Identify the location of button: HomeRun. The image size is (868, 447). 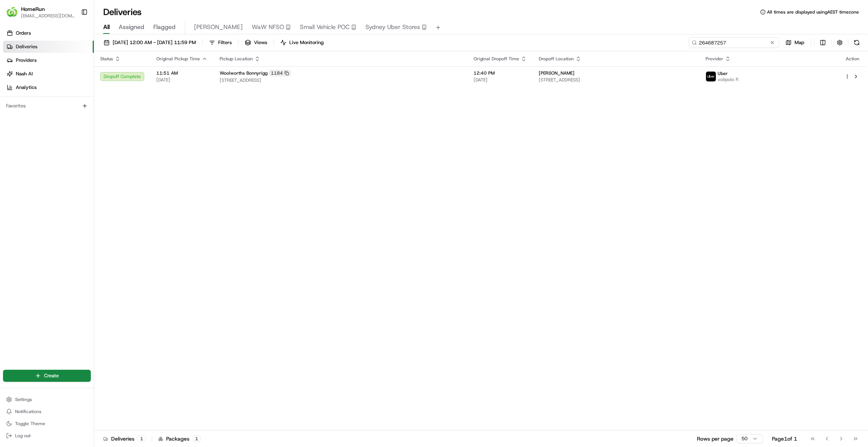
(33, 9).